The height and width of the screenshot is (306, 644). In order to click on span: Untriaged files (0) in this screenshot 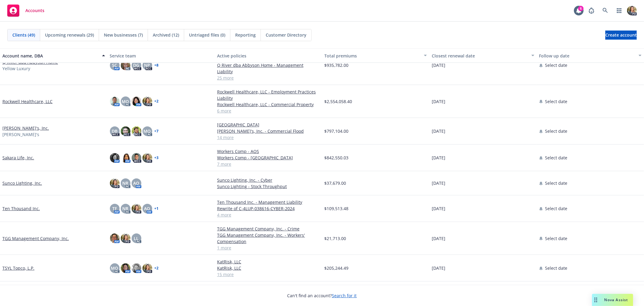, I will do `click(207, 35)`.